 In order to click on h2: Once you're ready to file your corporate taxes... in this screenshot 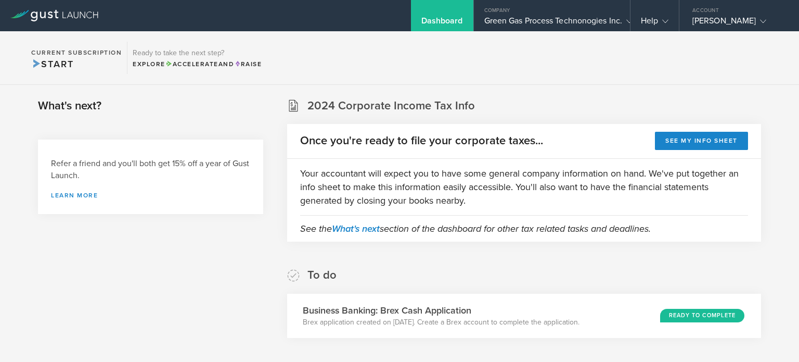, I will do `click(421, 140)`.